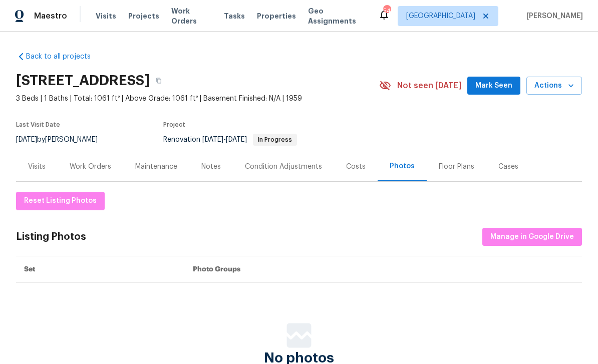  Describe the element at coordinates (235, 16) in the screenshot. I see `span: Tasks` at that location.